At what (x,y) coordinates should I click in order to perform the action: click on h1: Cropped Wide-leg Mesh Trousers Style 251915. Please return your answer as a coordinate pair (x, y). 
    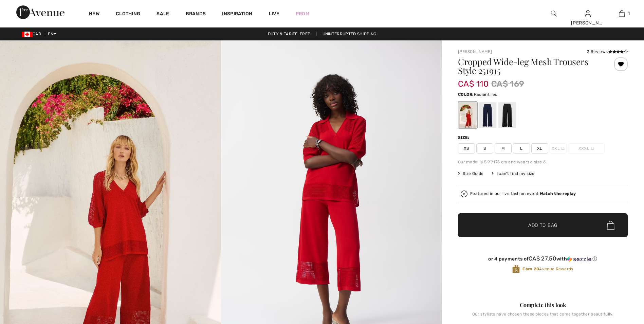
    Looking at the image, I should click on (529, 66).